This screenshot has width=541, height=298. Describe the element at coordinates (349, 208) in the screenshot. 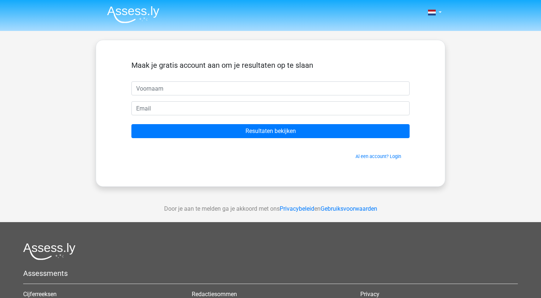

I see `a: Gebruiksvoorwaarden` at that location.